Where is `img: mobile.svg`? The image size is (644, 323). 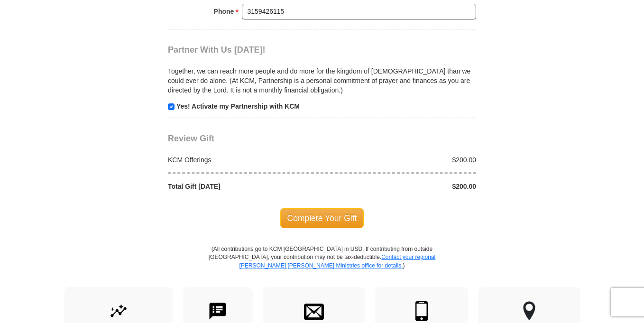
img: mobile.svg is located at coordinates (421, 311).